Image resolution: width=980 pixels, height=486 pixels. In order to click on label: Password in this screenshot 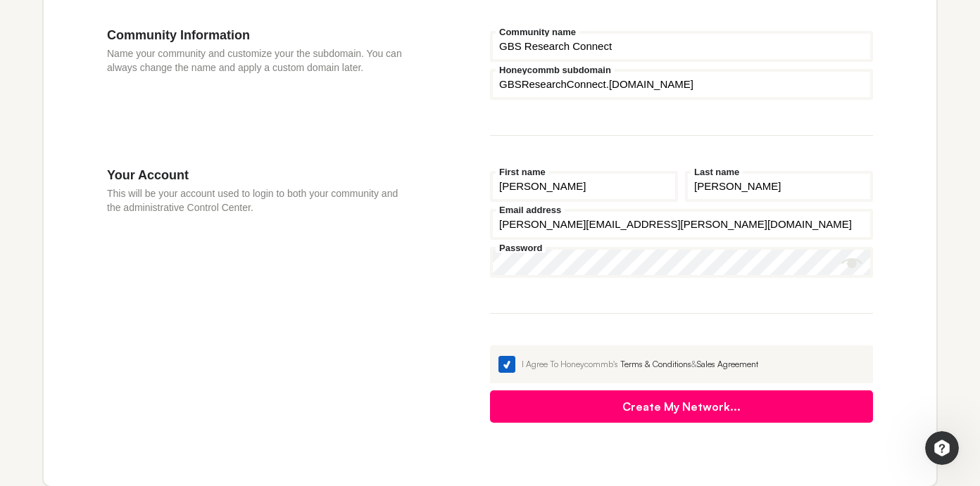, I will do `click(521, 247)`.